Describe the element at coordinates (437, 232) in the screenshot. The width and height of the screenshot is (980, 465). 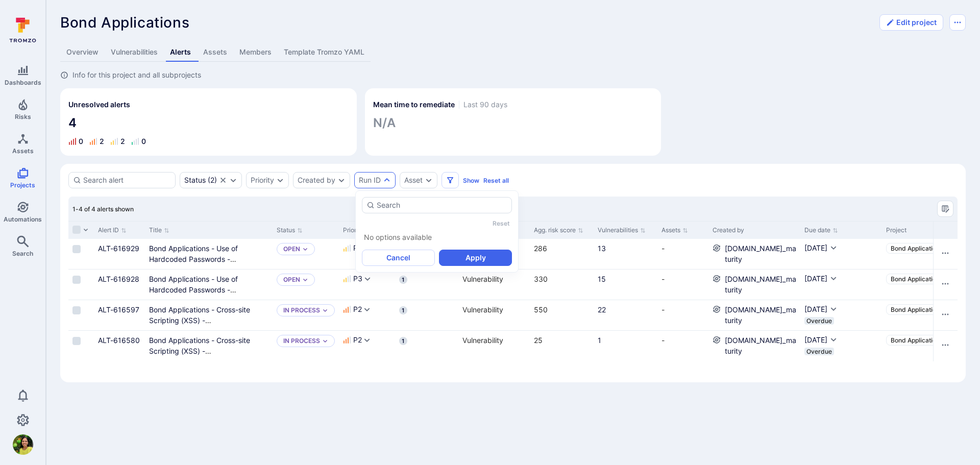
I see `div: autocomplete options` at that location.